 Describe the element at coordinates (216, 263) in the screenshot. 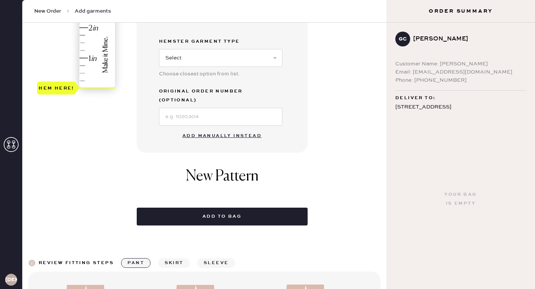

I see `button: sleeve` at that location.